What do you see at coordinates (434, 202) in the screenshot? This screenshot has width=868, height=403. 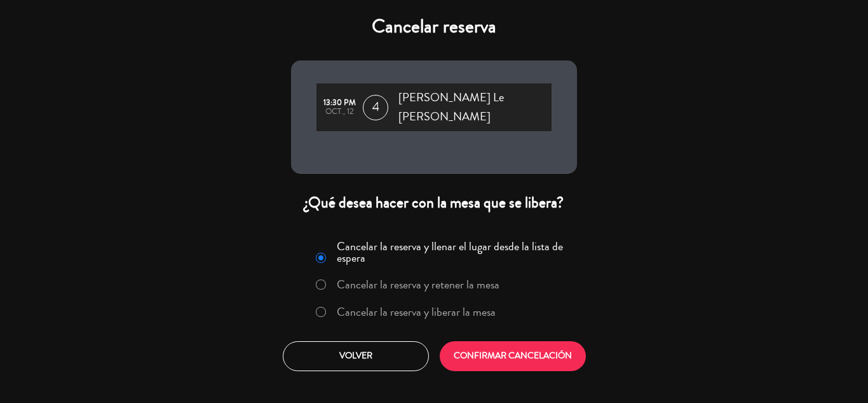 I see `div: ¿Qué desea hacer con la mesa que se libera?` at bounding box center [434, 202].